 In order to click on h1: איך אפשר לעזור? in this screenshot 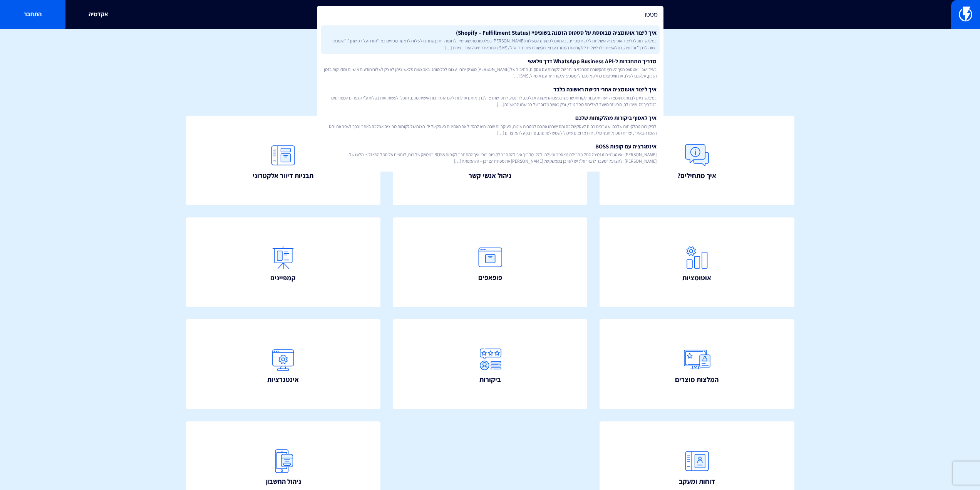, I will do `click(490, 49)`.